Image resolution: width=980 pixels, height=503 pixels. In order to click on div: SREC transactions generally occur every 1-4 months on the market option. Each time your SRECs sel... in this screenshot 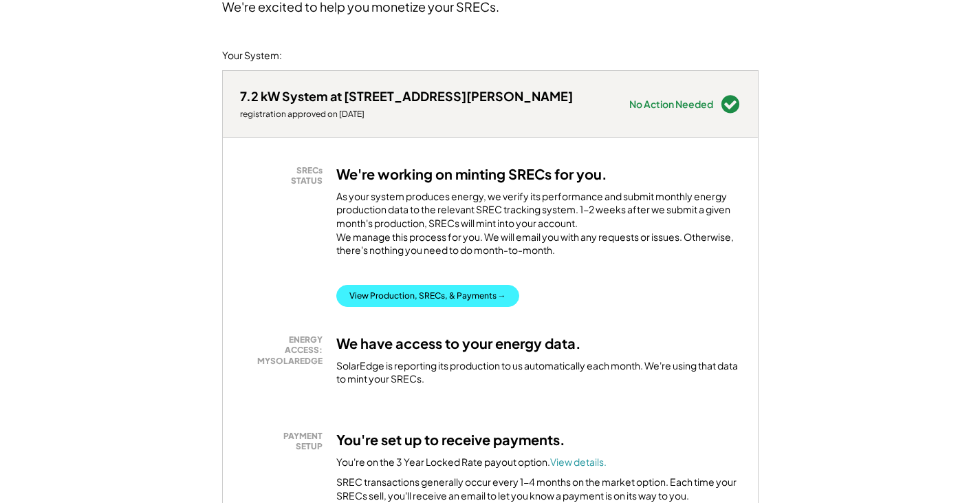, I will do `click(538, 488)`.